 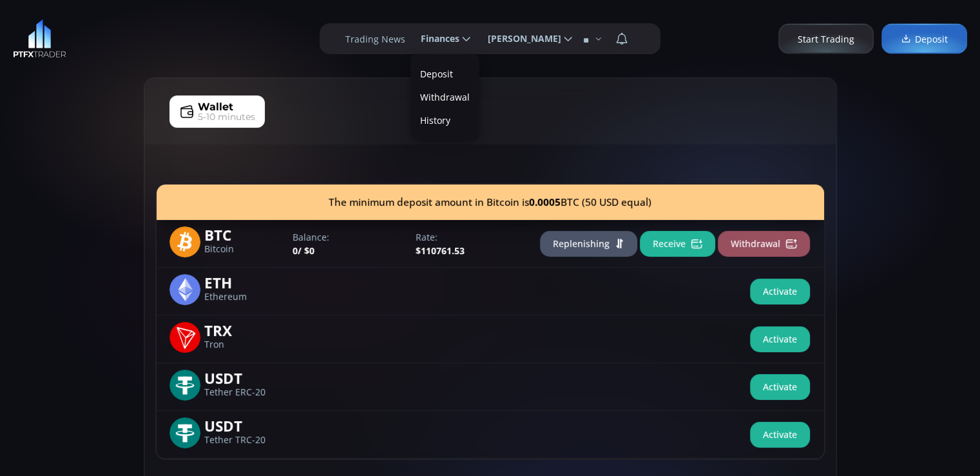 What do you see at coordinates (375, 38) in the screenshot?
I see `label: Trading News` at bounding box center [375, 38].